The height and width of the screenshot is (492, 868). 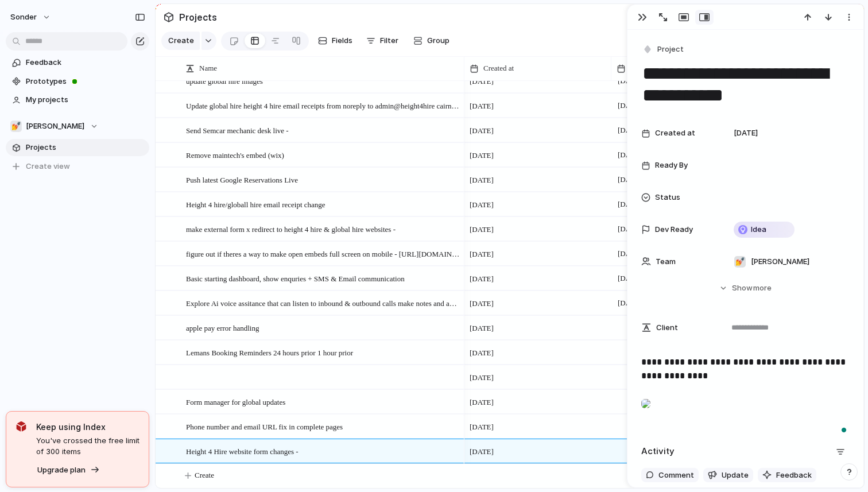 What do you see at coordinates (382, 41) in the screenshot?
I see `button: Filter` at bounding box center [382, 41].